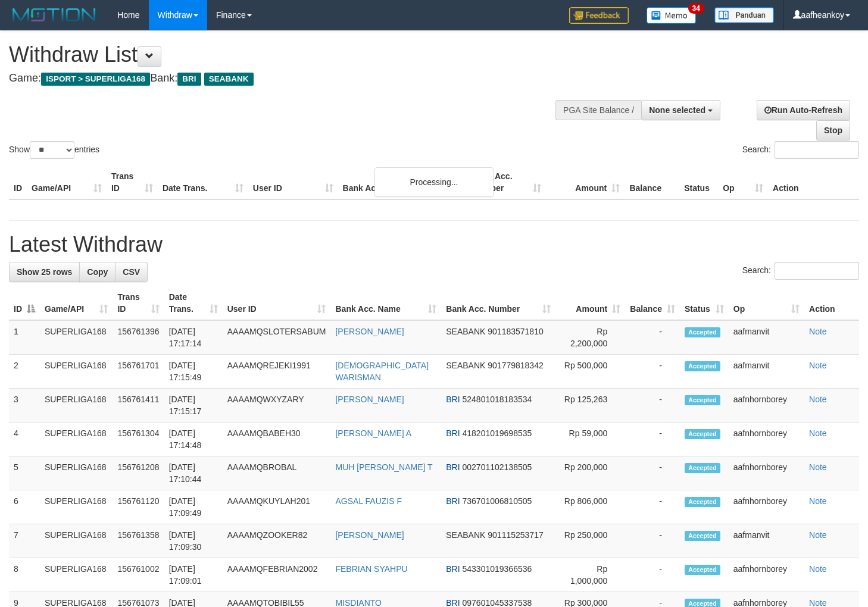 The image size is (868, 607). What do you see at coordinates (138, 541) in the screenshot?
I see `td: 156761358` at bounding box center [138, 541].